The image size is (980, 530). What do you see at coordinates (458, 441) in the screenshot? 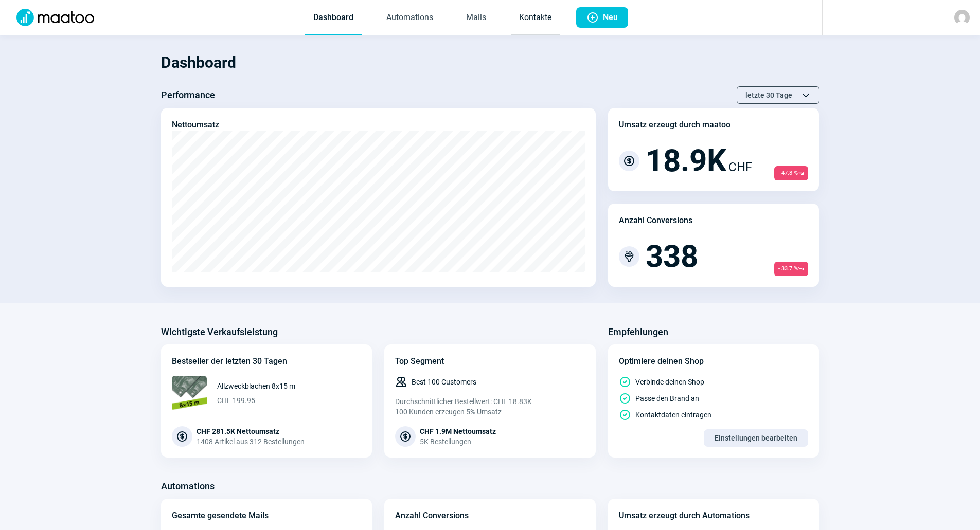
I see `div: 5K Bestellungen` at bounding box center [458, 441].